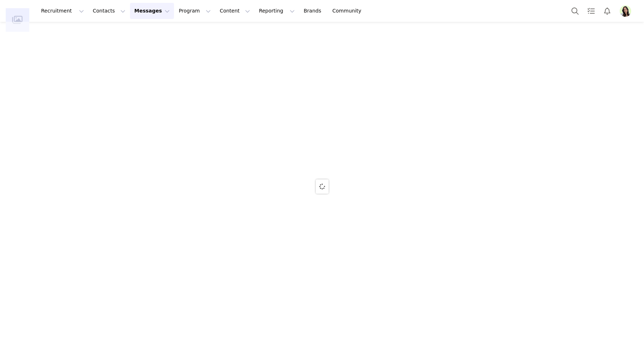 Image resolution: width=644 pixels, height=352 pixels. Describe the element at coordinates (235, 11) in the screenshot. I see `button: Content` at that location.